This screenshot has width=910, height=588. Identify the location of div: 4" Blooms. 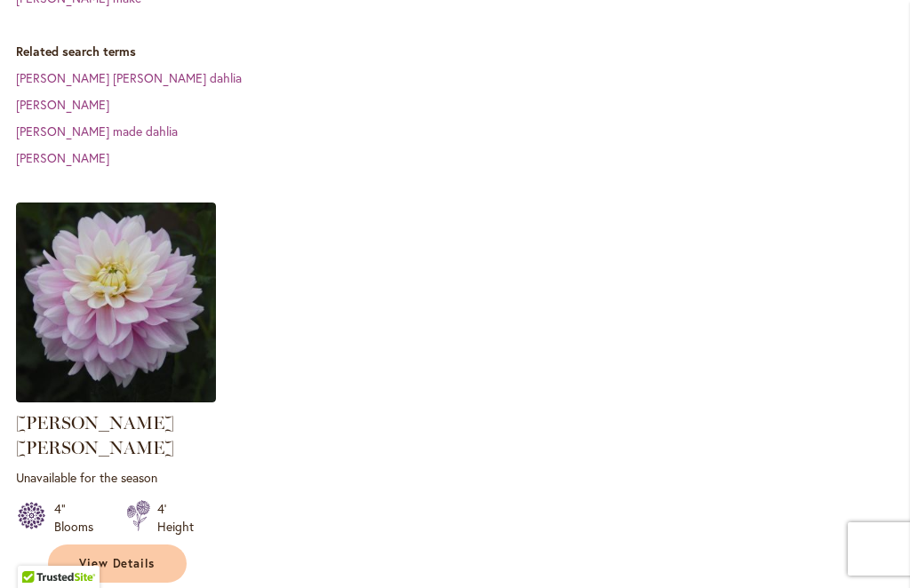
(79, 518).